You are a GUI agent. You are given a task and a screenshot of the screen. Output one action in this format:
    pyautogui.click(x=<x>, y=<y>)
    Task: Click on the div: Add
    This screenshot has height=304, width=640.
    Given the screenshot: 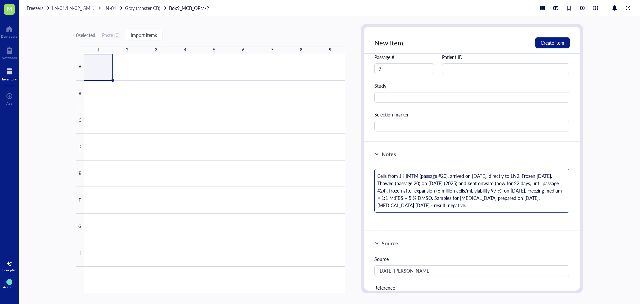 What is the action you would take?
    pyautogui.click(x=9, y=103)
    